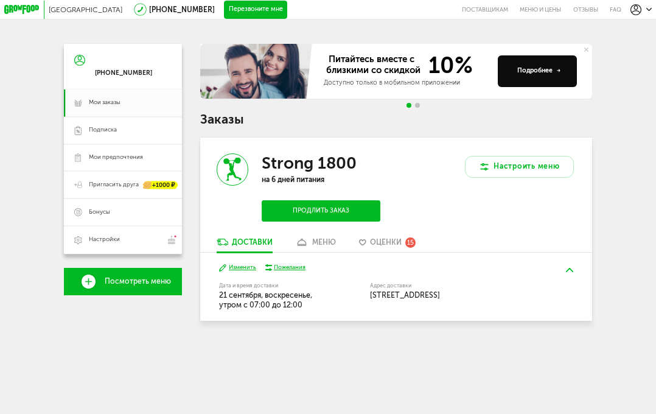 This screenshot has width=656, height=414. What do you see at coordinates (309, 163) in the screenshot?
I see `h3: Strong 1800` at bounding box center [309, 163].